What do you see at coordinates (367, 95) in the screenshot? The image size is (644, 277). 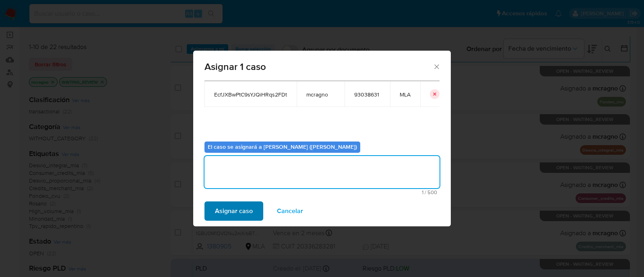 I see `span: 93038631` at bounding box center [367, 95].